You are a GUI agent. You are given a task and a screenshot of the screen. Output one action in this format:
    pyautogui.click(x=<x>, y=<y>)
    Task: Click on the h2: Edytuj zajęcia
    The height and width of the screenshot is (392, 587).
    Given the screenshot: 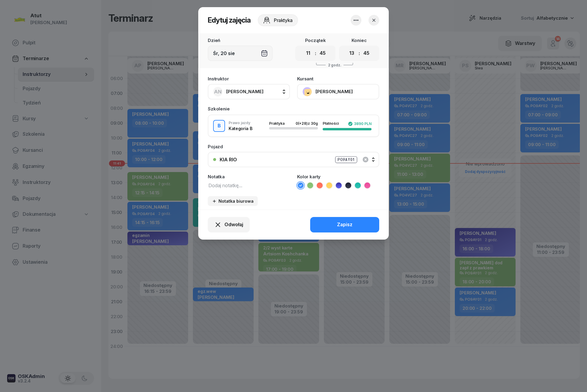 What is the action you would take?
    pyautogui.click(x=229, y=21)
    